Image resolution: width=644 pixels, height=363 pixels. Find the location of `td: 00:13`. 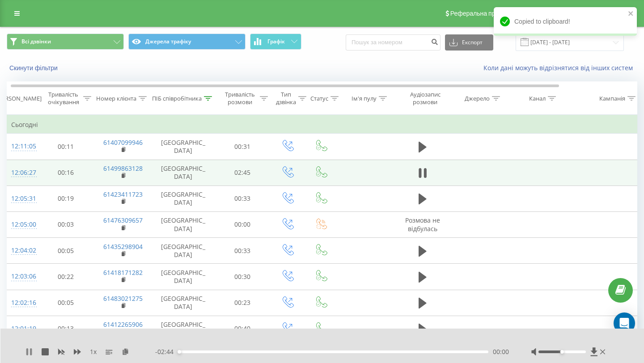

td: 00:13 is located at coordinates (66, 328).